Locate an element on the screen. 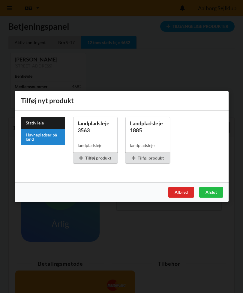  div: Afslut is located at coordinates (211, 192).